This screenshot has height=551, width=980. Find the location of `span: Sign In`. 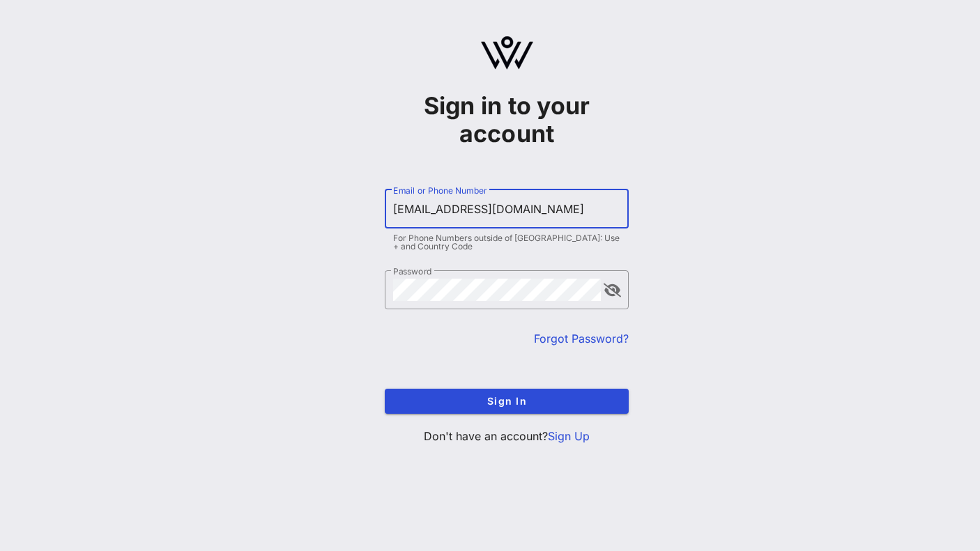

span: Sign In is located at coordinates (507, 401).